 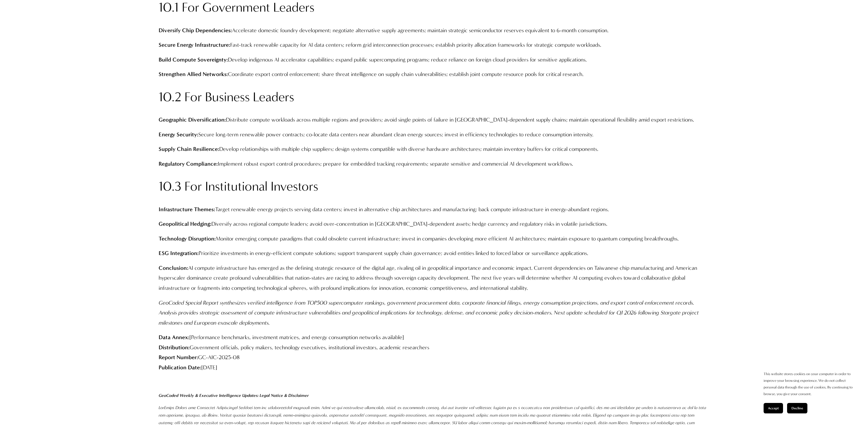 I want to click on em: GeoCoded Weekly & Executive Intelligence Updates: Legal Notice & Disclaimer, so click(x=234, y=395).